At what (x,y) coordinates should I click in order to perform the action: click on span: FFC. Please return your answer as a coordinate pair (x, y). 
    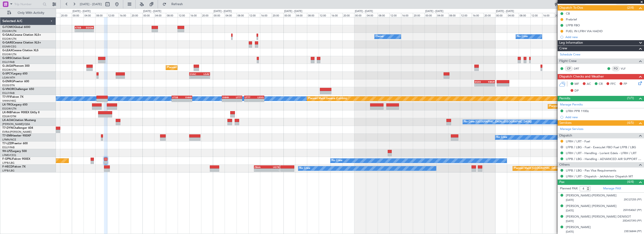
    Looking at the image, I should click on (613, 84).